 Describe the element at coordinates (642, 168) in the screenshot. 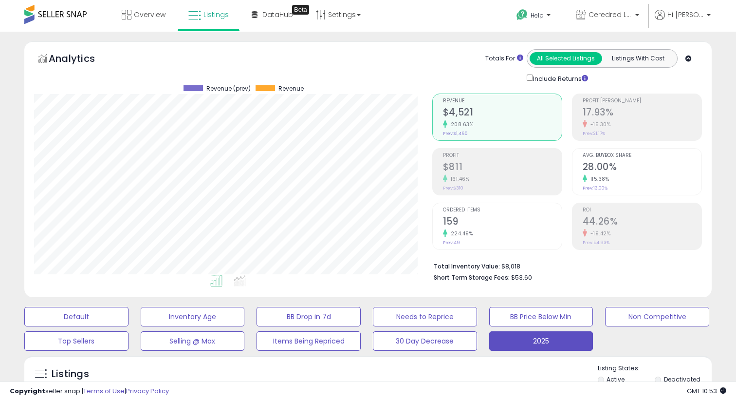

I see `h2: 28.00%` at that location.